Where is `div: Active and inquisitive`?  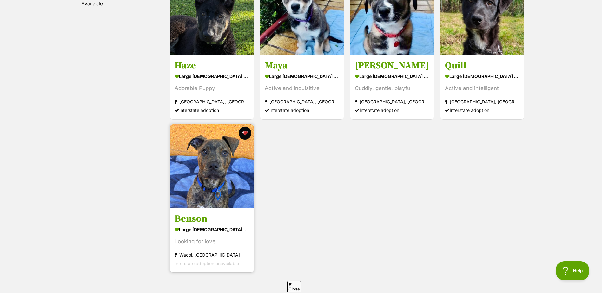 div: Active and inquisitive is located at coordinates (302, 89).